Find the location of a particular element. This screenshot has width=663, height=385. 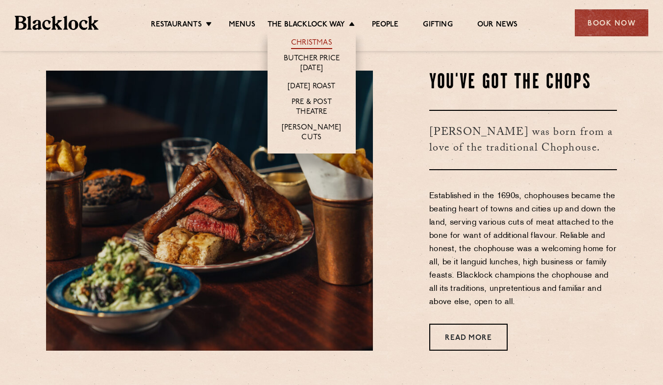

a: People is located at coordinates (385, 25).